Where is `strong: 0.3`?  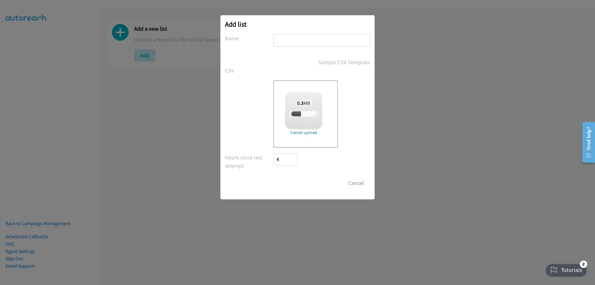 strong: 0.3 is located at coordinates (300, 103).